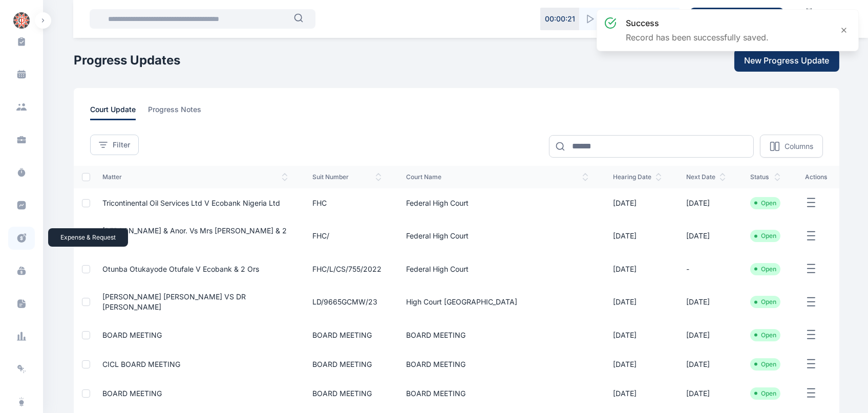 Image resolution: width=868 pixels, height=413 pixels. Describe the element at coordinates (697, 23) in the screenshot. I see `h3: success` at that location.